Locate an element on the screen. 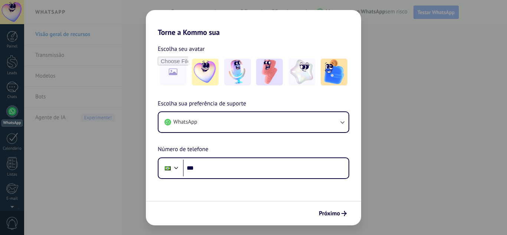 The width and height of the screenshot is (507, 235). img: -1.jpeg is located at coordinates (205, 72).